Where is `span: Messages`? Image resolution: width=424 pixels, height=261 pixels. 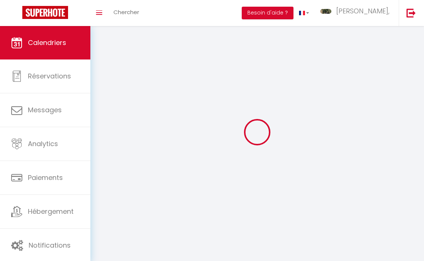 span: Messages is located at coordinates (45, 110).